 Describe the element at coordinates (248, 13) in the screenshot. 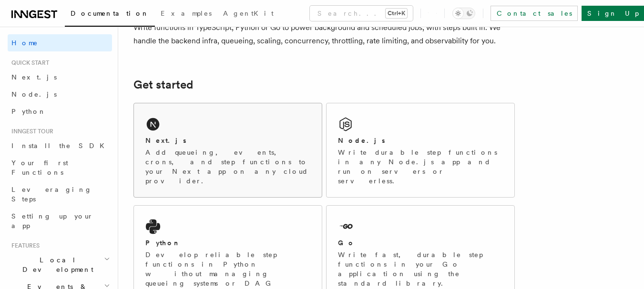

I see `span: AgentKit` at that location.